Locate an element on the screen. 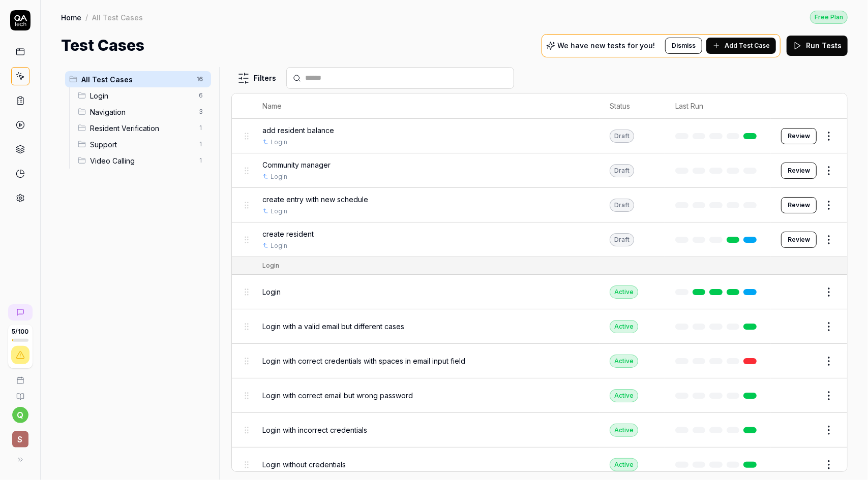 The width and height of the screenshot is (868, 480). button: S is located at coordinates (20, 436).